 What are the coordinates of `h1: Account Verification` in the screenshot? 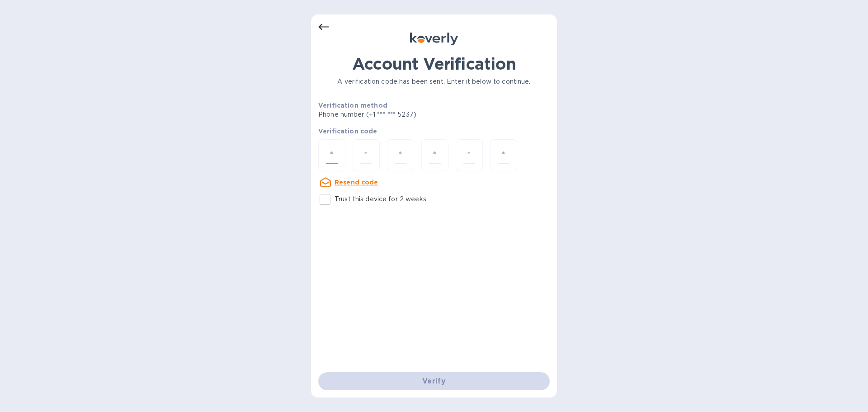 It's located at (434, 64).